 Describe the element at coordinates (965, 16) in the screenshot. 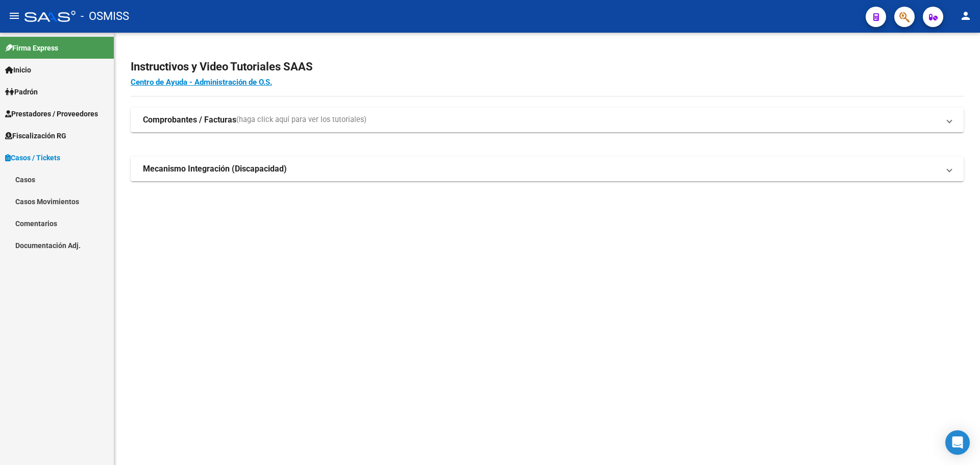

I see `mat-icon: person` at that location.